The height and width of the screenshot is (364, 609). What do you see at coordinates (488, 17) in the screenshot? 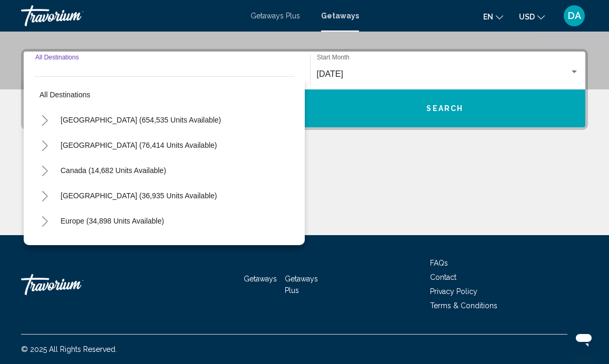
I see `span: en` at bounding box center [488, 17].